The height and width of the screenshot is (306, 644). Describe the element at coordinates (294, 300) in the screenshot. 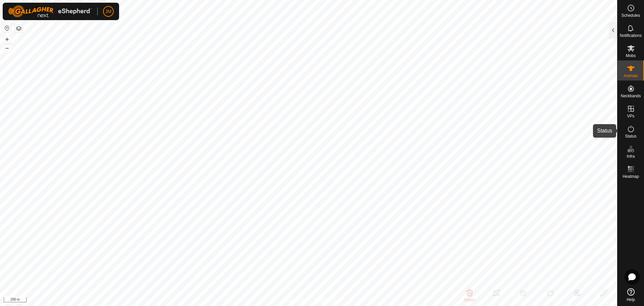

I see `a: Privacy Policy` at that location.